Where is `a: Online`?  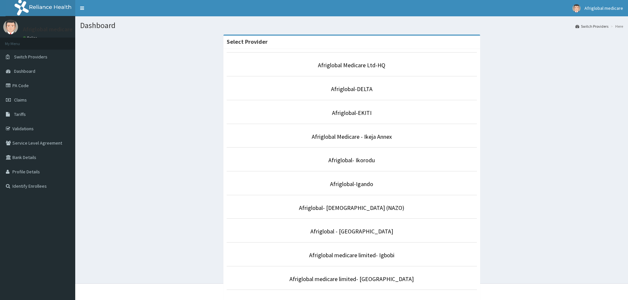 a: Online is located at coordinates (31, 38).